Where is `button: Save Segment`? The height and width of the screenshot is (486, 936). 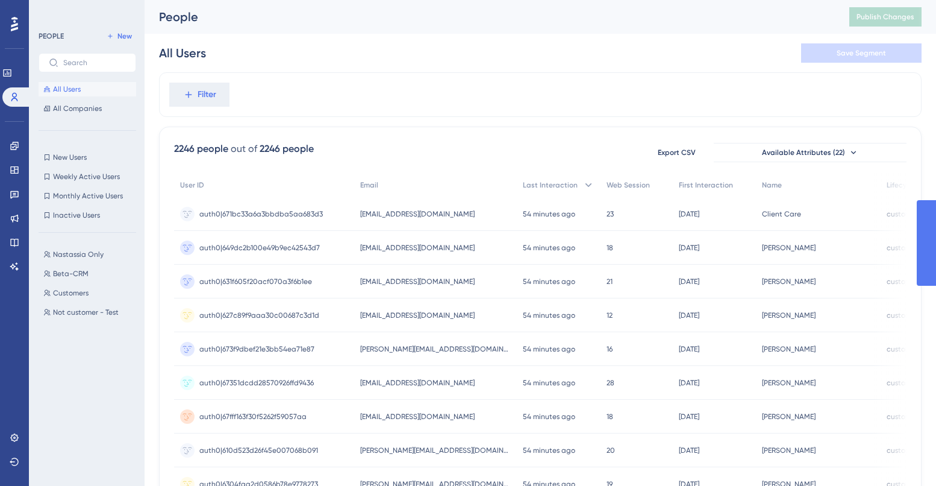 button: Save Segment is located at coordinates (862, 53).